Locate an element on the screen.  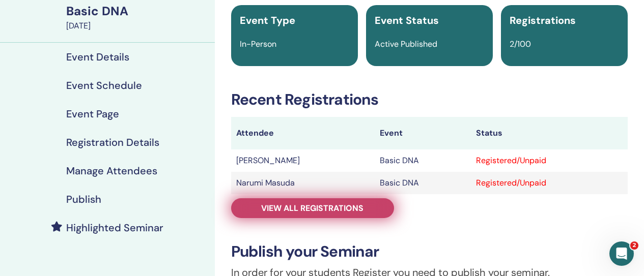
h4: Event Schedule is located at coordinates (104, 85).